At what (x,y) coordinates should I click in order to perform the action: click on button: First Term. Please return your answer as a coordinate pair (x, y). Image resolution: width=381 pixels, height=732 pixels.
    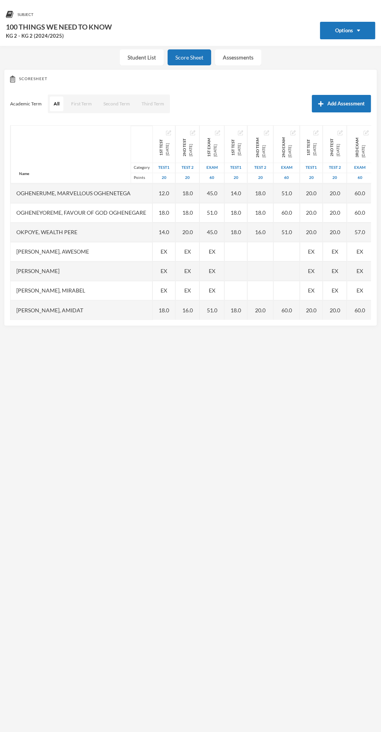
    Looking at the image, I should click on (81, 104).